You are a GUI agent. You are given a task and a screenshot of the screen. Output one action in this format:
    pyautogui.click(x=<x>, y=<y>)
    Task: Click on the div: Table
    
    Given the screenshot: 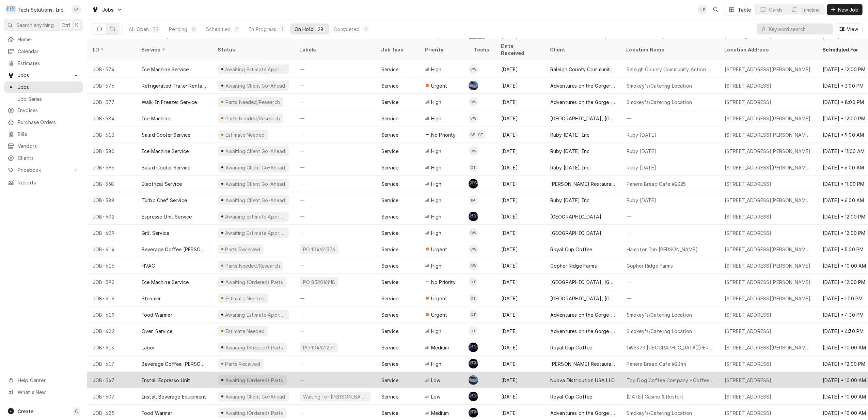 What is the action you would take?
    pyautogui.click(x=745, y=10)
    